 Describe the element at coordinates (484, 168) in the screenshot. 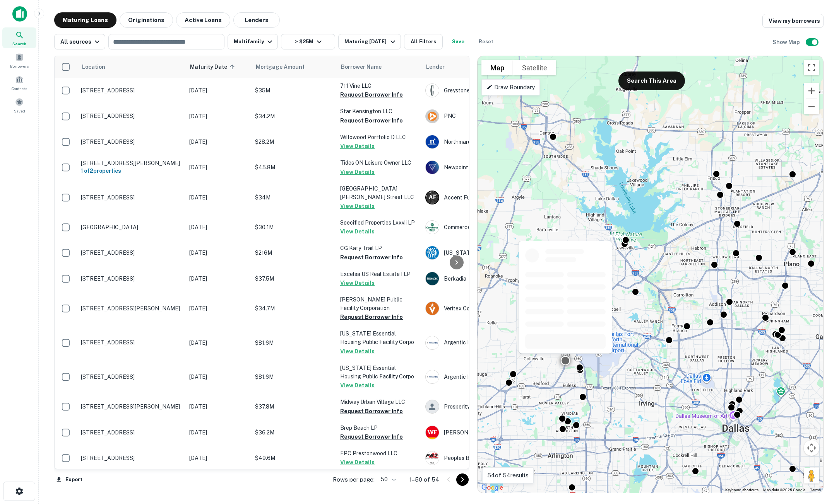

I see `div: Newpoint Real Estate Capital` at that location.